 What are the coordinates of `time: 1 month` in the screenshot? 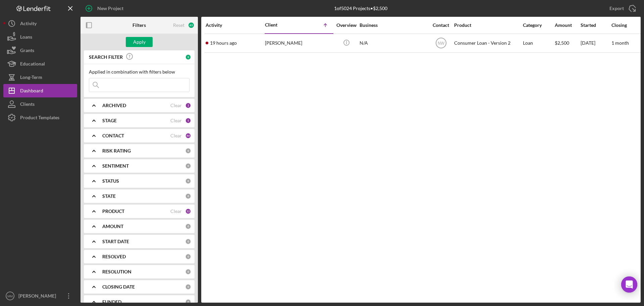 It's located at (621, 43).